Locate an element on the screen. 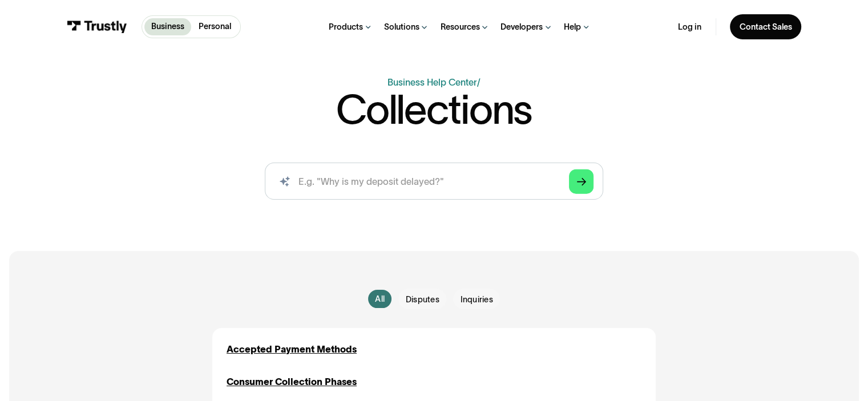 Image resolution: width=868 pixels, height=401 pixels. div: Developers is located at coordinates (522, 27).